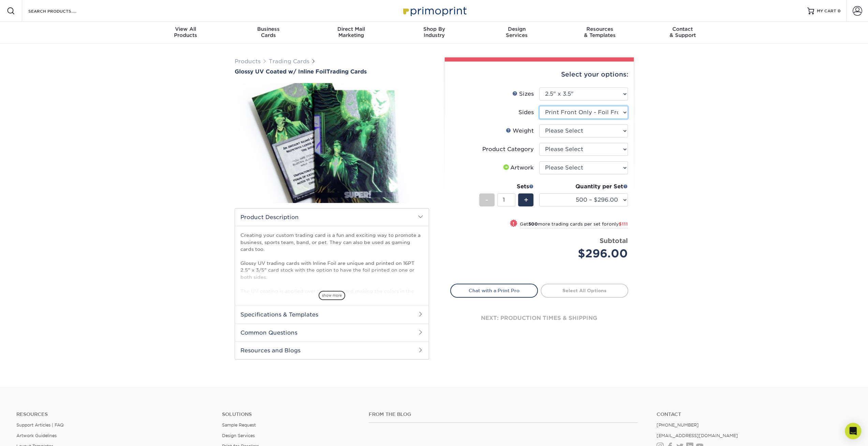  I want to click on span: Business, so click(268, 29).